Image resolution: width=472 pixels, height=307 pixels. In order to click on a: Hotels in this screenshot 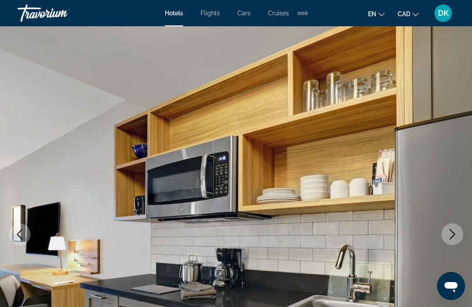, I will do `click(174, 13)`.